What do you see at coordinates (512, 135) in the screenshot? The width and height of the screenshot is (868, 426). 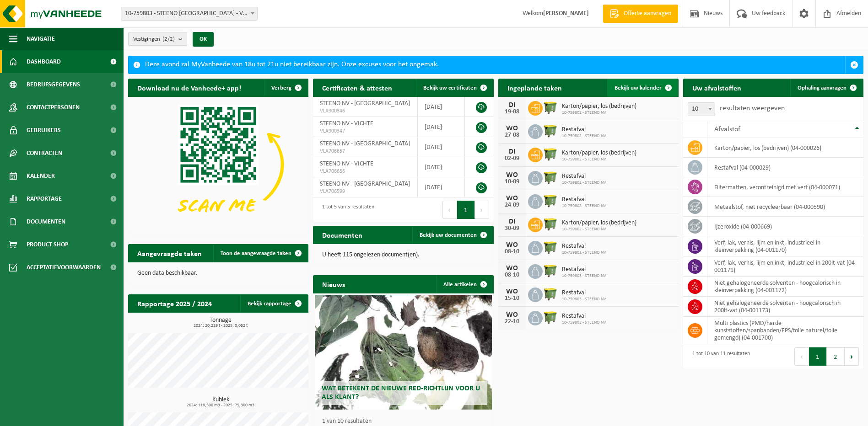 I see `div: 27-08` at bounding box center [512, 135].